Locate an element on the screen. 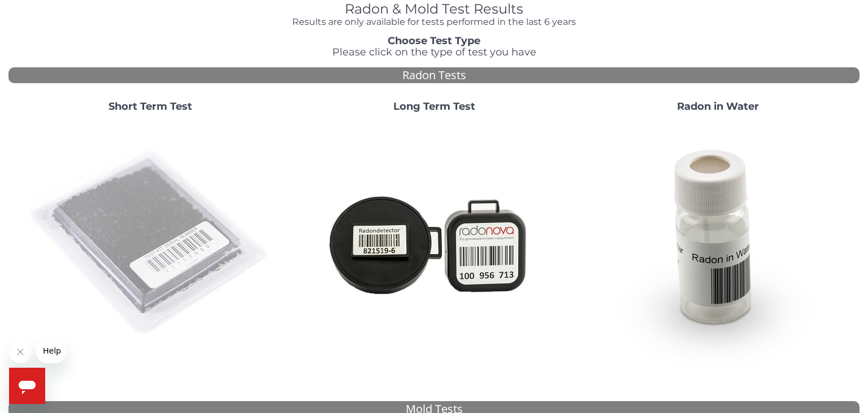 Image resolution: width=868 pixels, height=413 pixels. strong: Long Term Test is located at coordinates (434, 107).